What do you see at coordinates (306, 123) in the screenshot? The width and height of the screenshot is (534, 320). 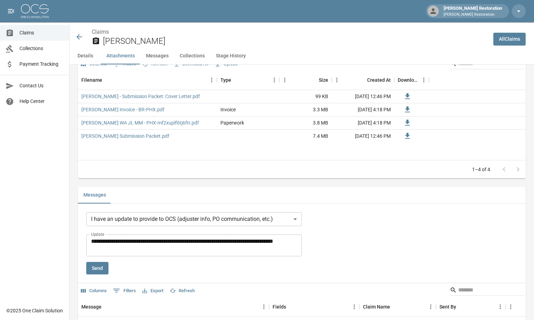 I see `div: 3.8 MB` at bounding box center [306, 123].